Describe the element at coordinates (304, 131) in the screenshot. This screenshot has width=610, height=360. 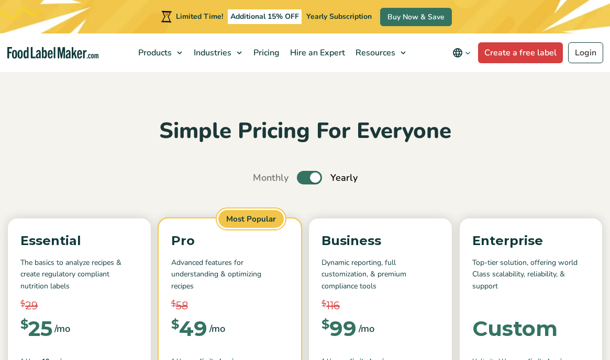
I see `h2: Simple Pricing For Everyone` at that location.